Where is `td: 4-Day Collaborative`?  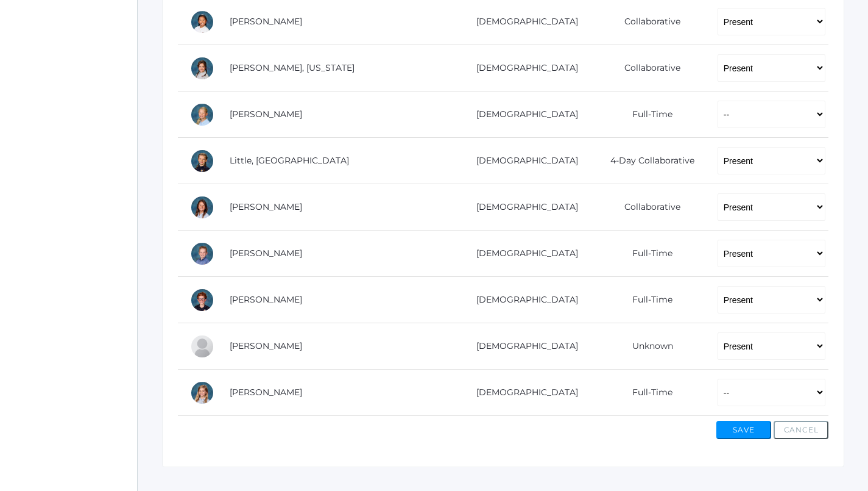 td: 4-Day Collaborative is located at coordinates (648, 161).